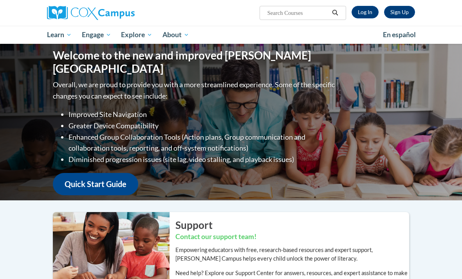 This screenshot has height=279, width=462. What do you see at coordinates (292, 225) in the screenshot?
I see `h2: Support` at bounding box center [292, 225].